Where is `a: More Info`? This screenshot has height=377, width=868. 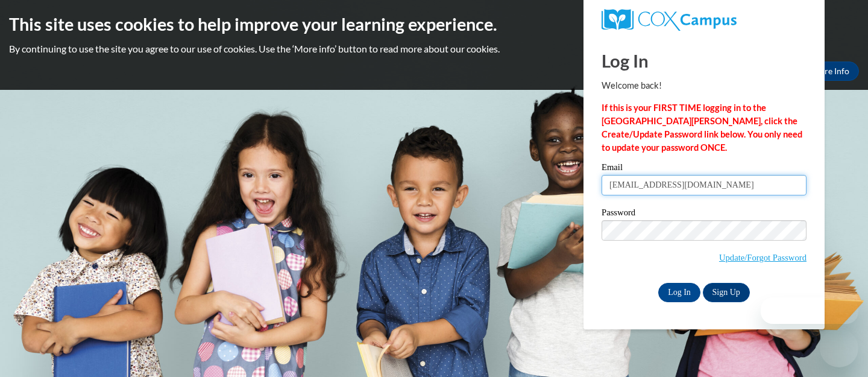
a: More Info is located at coordinates (831, 71).